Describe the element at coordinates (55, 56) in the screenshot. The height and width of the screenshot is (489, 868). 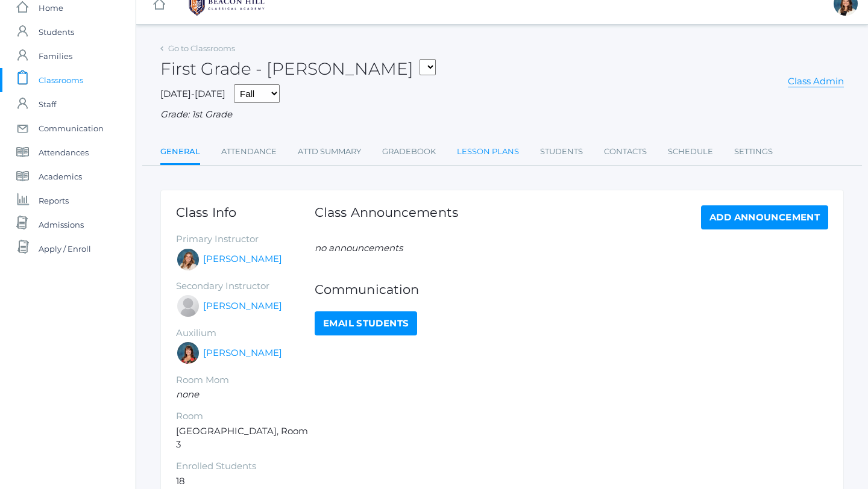
I see `span: Families` at that location.